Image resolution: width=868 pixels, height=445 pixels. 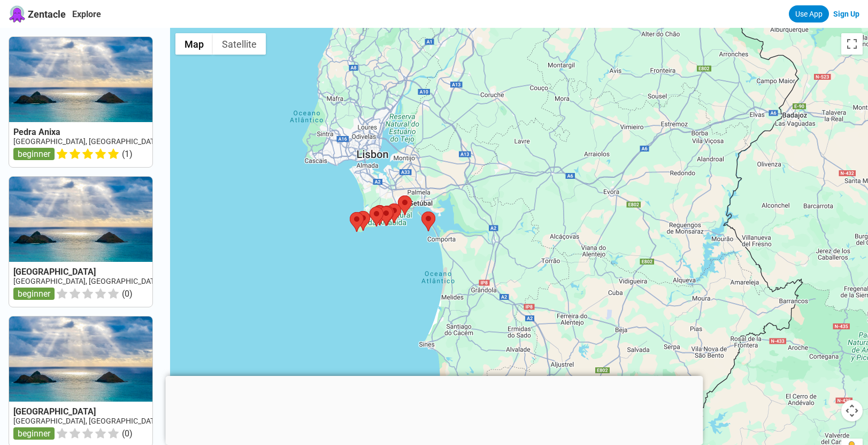 I want to click on button: Show street map, so click(x=194, y=44).